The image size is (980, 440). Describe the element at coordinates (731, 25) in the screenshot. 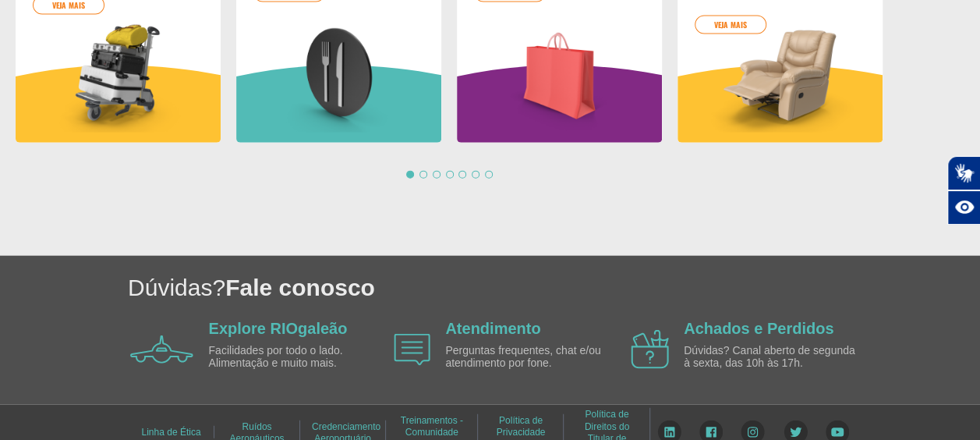

I see `a: veja mais` at that location.